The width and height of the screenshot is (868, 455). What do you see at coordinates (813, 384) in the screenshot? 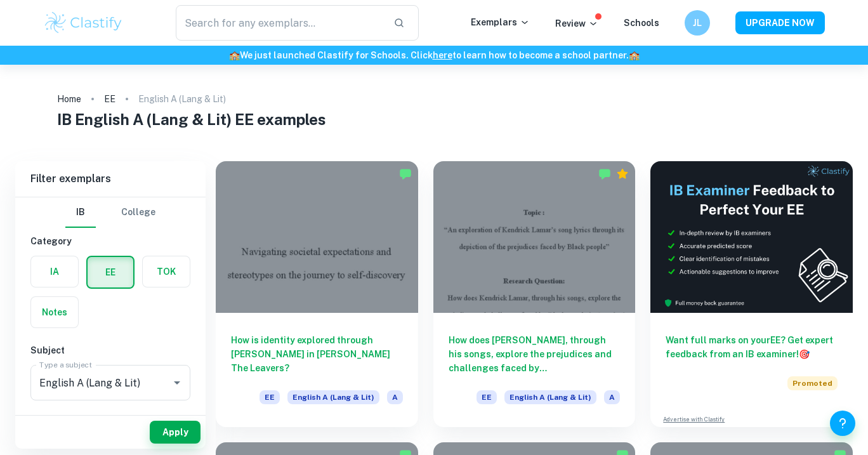
I see `span: Promoted` at bounding box center [813, 384].